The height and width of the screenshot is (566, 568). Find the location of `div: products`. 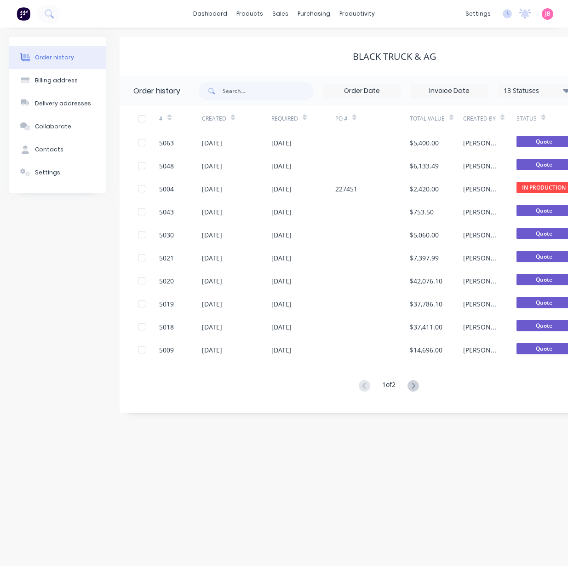

div: products is located at coordinates (250, 14).